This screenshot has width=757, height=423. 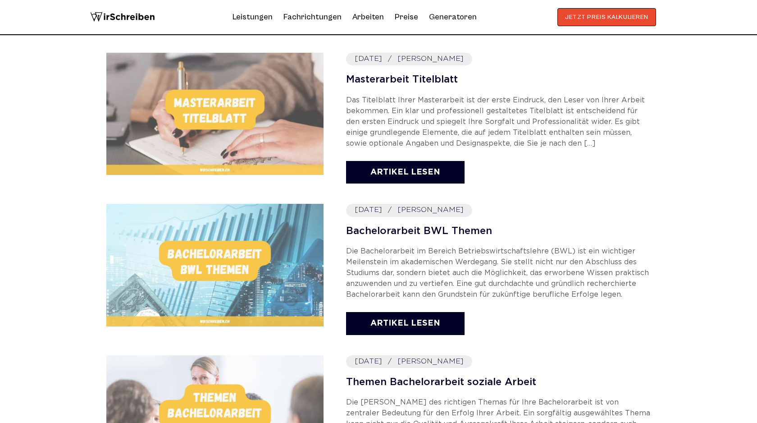 I want to click on p: Das Titelblatt Ihrer Masterarbeit ist der erste Eindruck, den Leser von Ihrer Arbeit bekommen. Ei..., so click(x=498, y=122).